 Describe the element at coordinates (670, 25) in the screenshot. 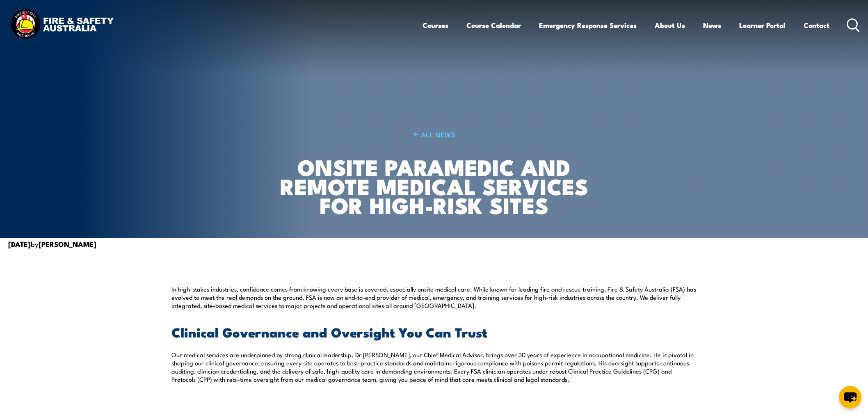

I see `a: About Us` at that location.